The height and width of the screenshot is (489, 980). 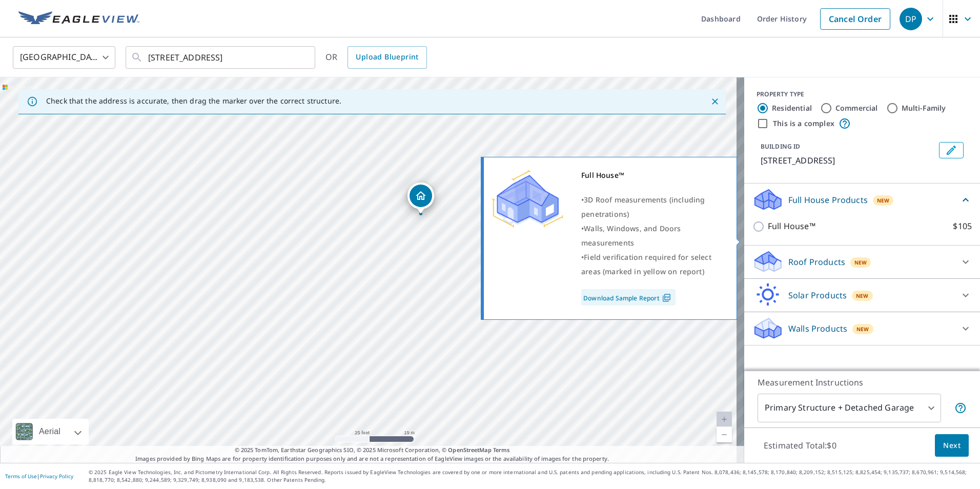 What do you see at coordinates (862, 328) in the screenshot?
I see `div: Walls ProductsNew` at bounding box center [862, 328].